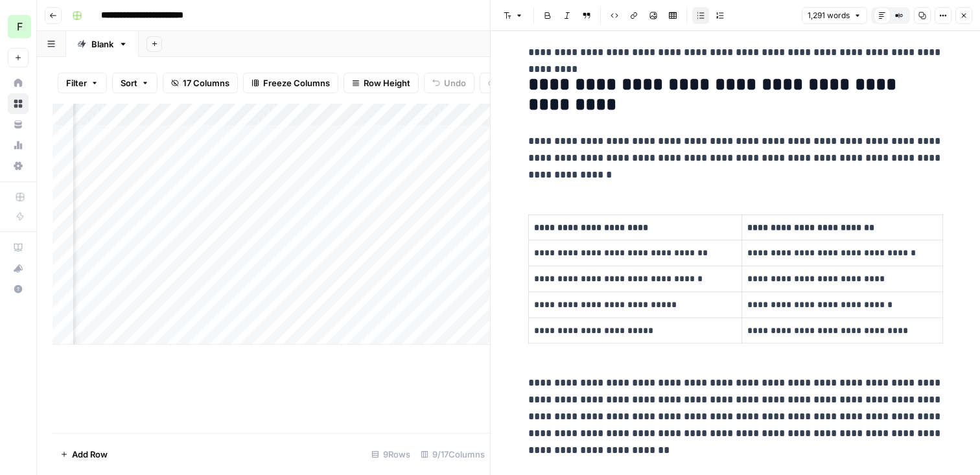 The image size is (980, 475). Describe the element at coordinates (18, 104) in the screenshot. I see `a: Browse` at that location.